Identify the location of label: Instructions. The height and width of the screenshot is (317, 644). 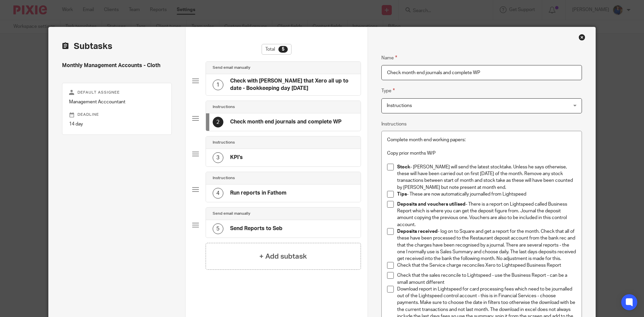
(394, 124).